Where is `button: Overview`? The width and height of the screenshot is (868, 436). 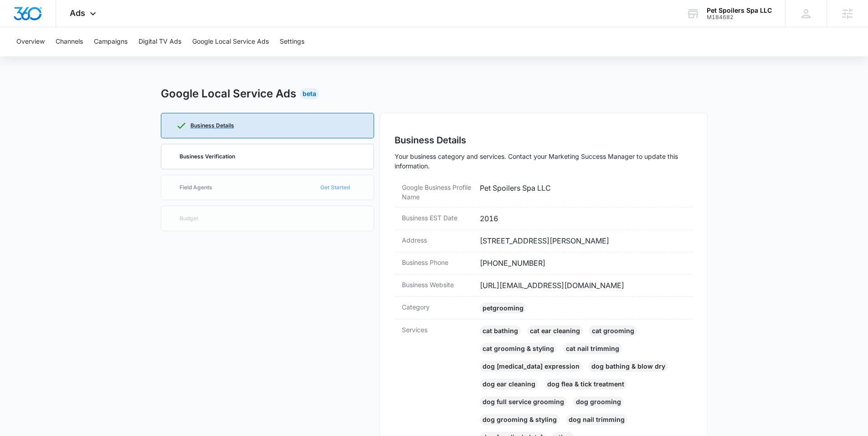 button: Overview is located at coordinates (31, 42).